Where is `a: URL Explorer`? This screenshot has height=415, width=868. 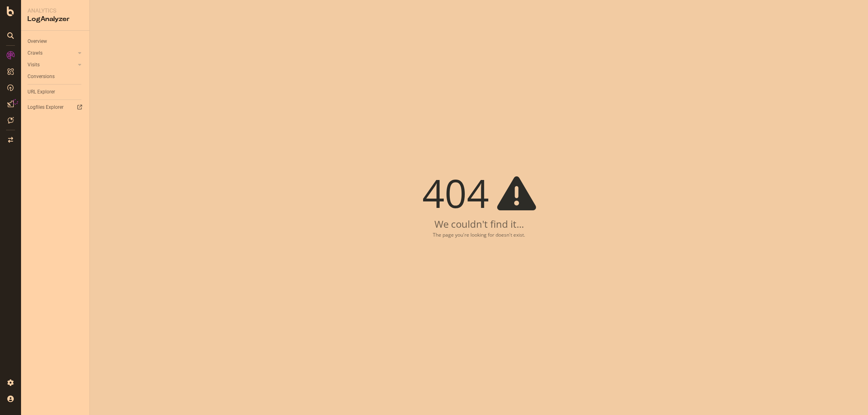
a: URL Explorer is located at coordinates (55, 92).